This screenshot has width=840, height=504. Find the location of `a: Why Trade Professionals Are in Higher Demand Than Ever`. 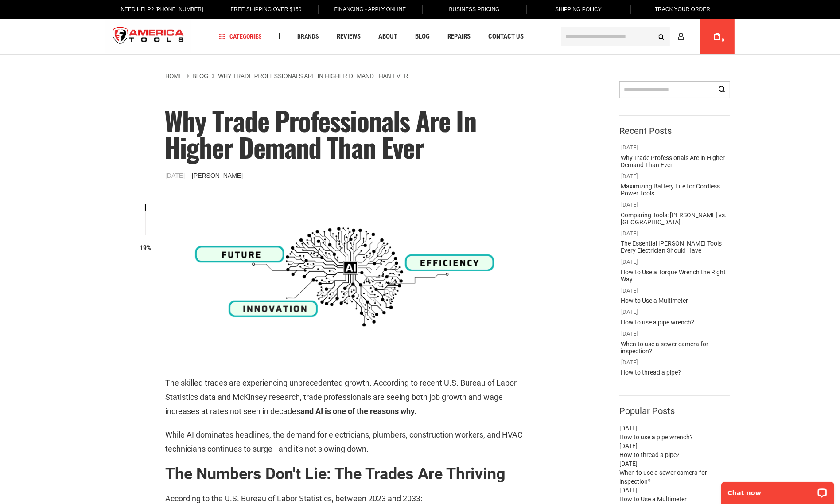

a: Why Trade Professionals Are in Higher Demand Than Ever is located at coordinates (675, 162).